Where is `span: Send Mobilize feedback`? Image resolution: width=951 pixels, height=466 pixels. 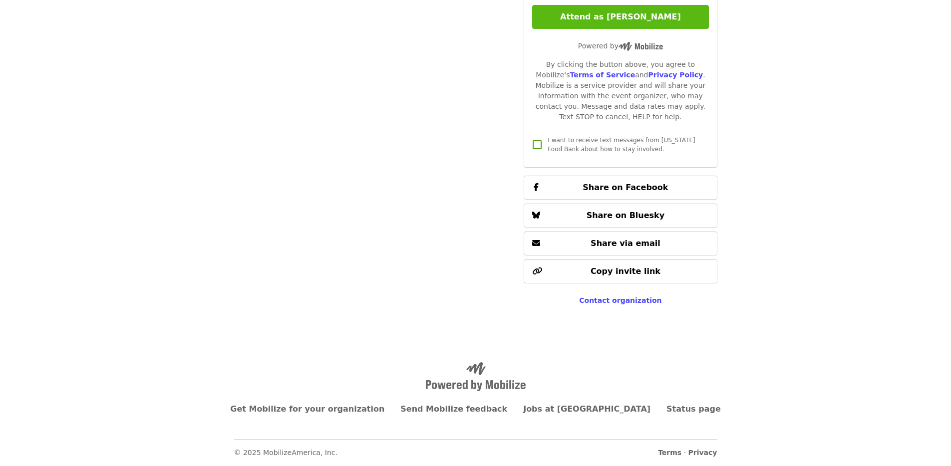 span: Send Mobilize feedback is located at coordinates (454, 409).